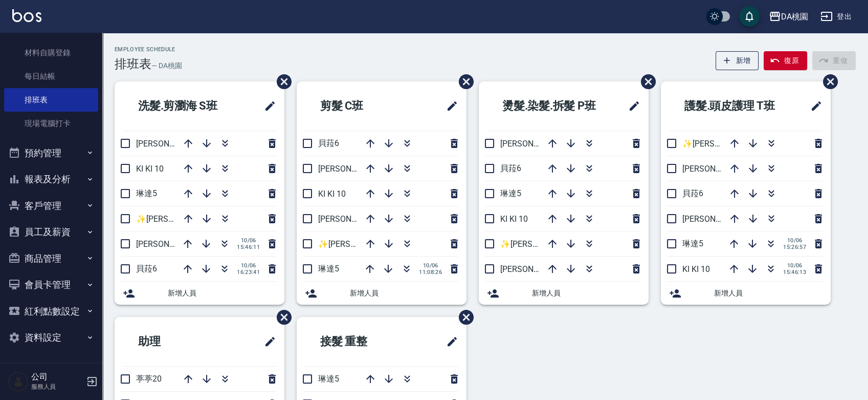 This screenshot has width=868, height=400. Describe the element at coordinates (836, 16) in the screenshot. I see `button: 登出` at that location.